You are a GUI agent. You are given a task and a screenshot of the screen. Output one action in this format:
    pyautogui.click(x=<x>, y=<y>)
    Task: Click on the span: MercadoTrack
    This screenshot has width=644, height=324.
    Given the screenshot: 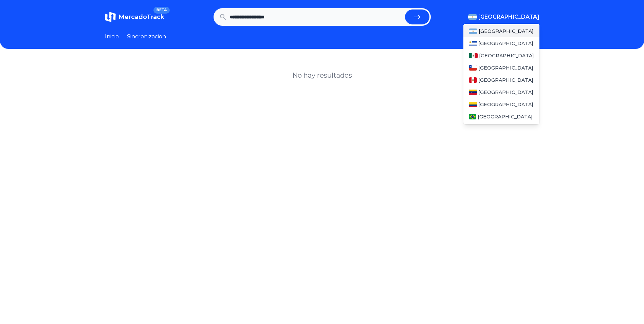 What is the action you would take?
    pyautogui.click(x=141, y=17)
    